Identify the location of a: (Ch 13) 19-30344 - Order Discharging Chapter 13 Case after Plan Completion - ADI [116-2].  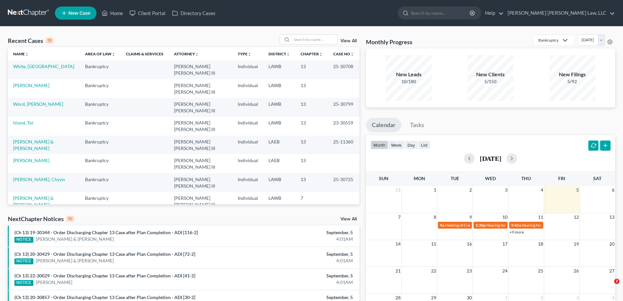
(106, 232).